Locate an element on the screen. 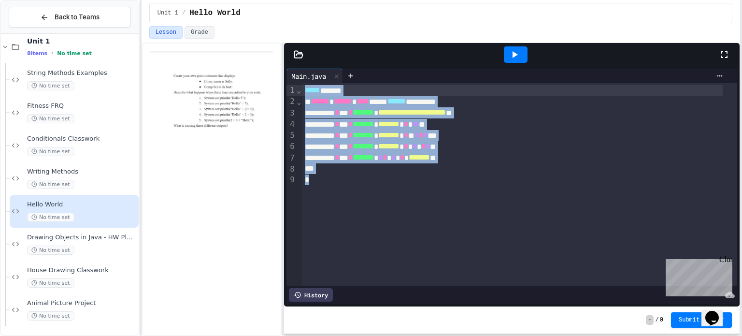  span: Back to Teams is located at coordinates (77, 17).